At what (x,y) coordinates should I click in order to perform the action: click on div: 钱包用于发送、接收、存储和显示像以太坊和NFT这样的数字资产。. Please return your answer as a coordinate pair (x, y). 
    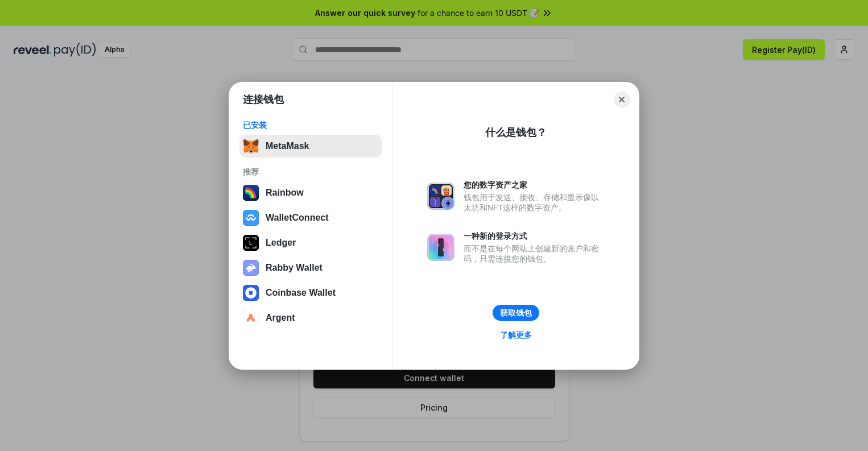
    Looking at the image, I should click on (534, 202).